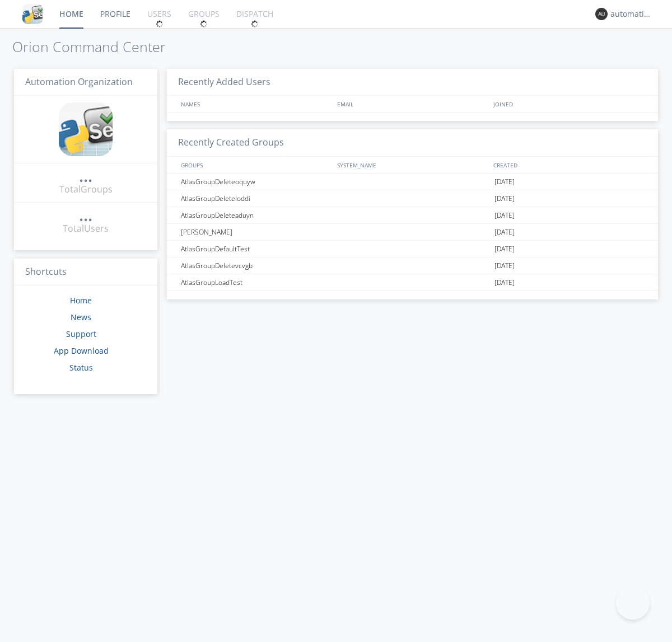 The width and height of the screenshot is (672, 642). Describe the element at coordinates (412, 143) in the screenshot. I see `h3: Recently Created Groups` at that location.